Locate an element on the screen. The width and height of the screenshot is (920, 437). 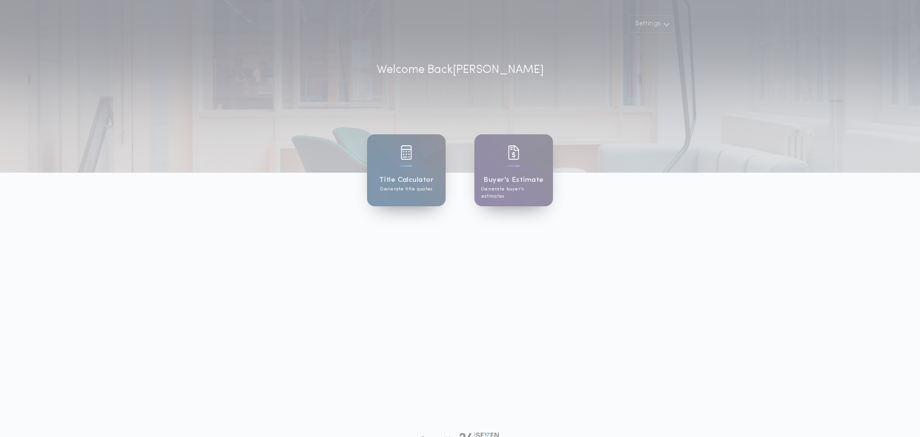
a: card iconTitle CalculatorGenerate title quotes is located at coordinates (406, 170).